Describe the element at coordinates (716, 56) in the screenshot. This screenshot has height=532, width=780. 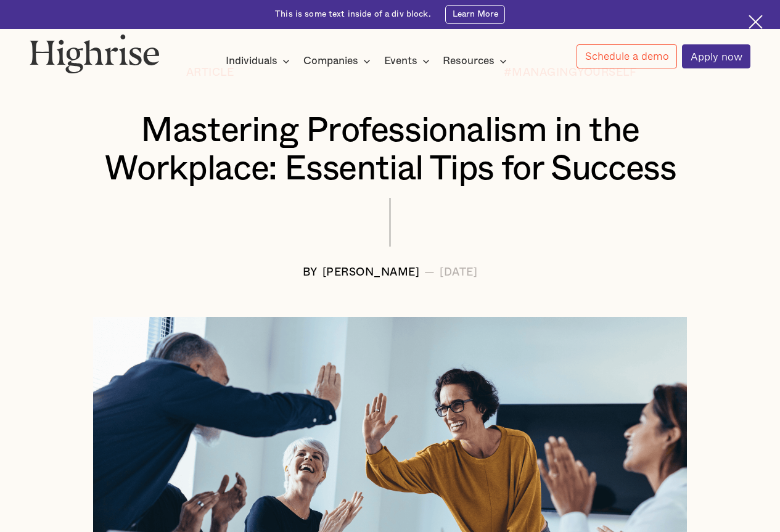
I see `a: Apply now` at that location.